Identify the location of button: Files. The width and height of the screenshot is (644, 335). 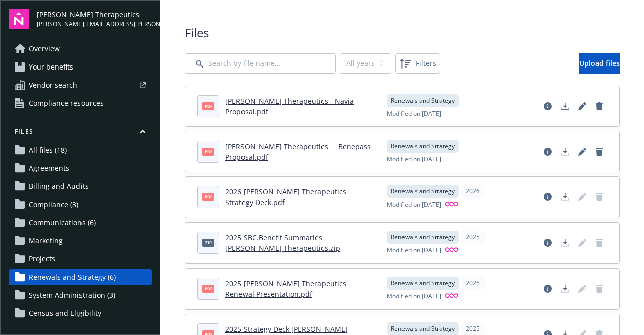
(80, 133).